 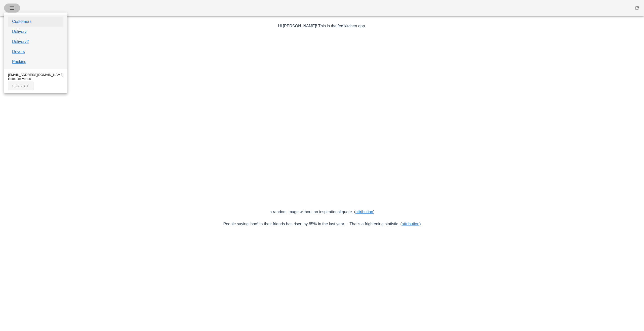 What do you see at coordinates (21, 86) in the screenshot?
I see `span: logout` at bounding box center [21, 86].